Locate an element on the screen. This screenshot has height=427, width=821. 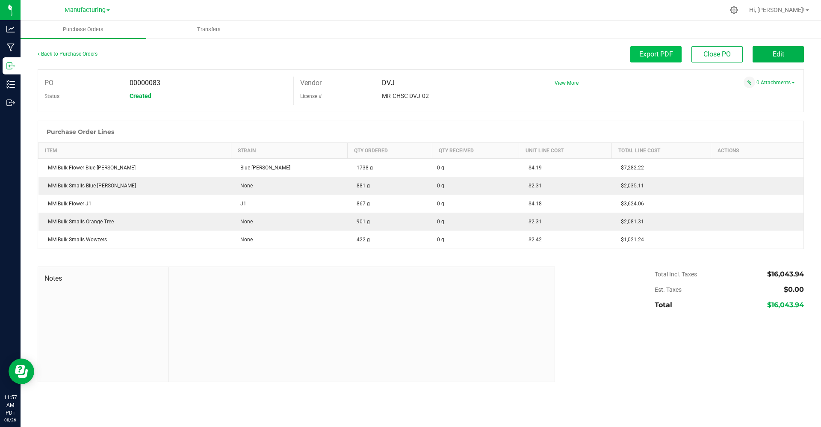
label: Status is located at coordinates (52, 96).